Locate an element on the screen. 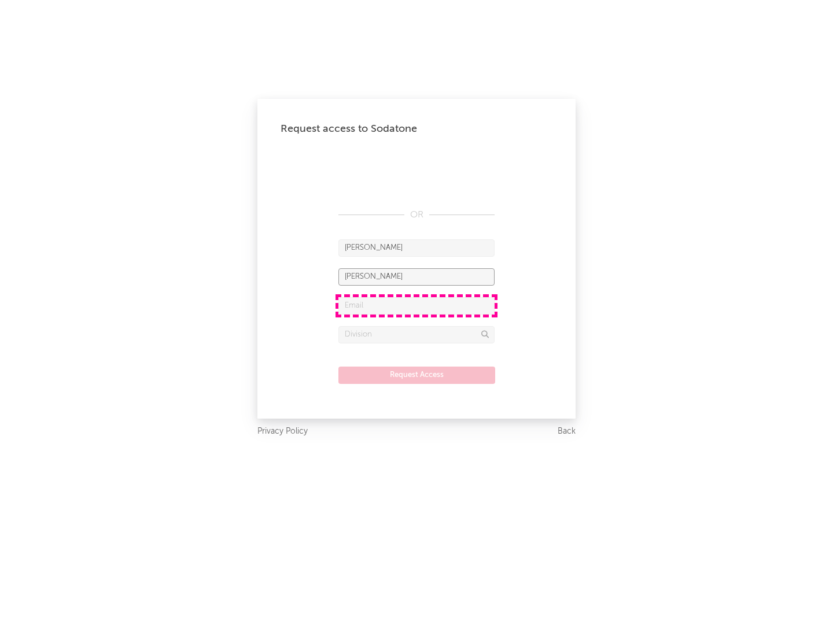 The image size is (833, 636). input: Email is located at coordinates (417, 306).